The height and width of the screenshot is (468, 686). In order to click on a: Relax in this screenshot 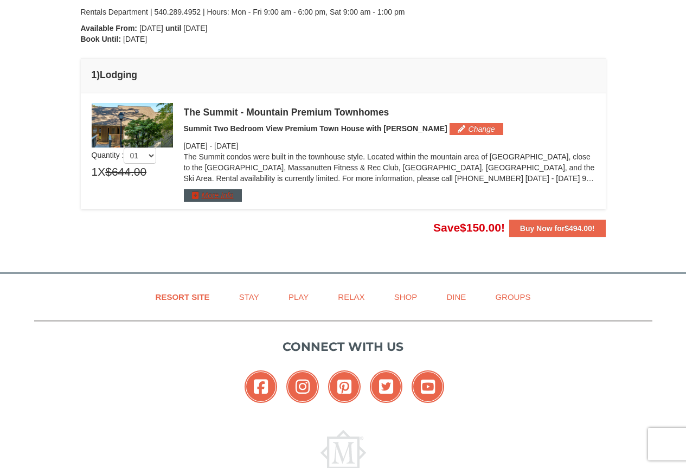, I will do `click(351, 297)`.